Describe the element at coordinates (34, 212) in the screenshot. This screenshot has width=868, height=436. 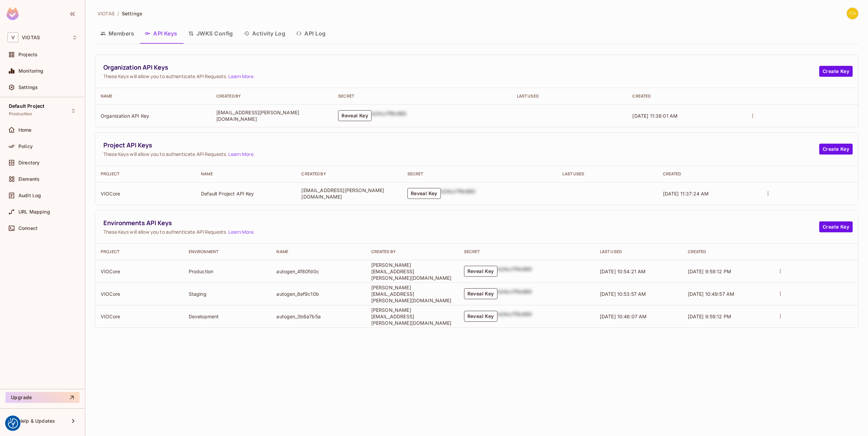
I see `span: URL Mapping` at that location.